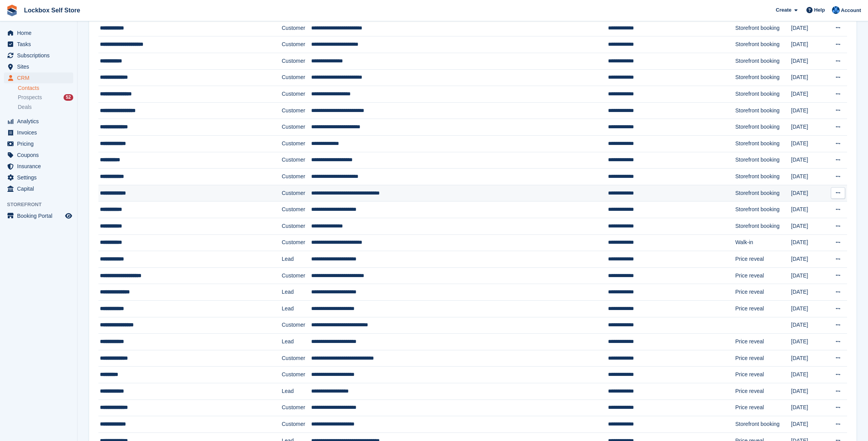  Describe the element at coordinates (40, 166) in the screenshot. I see `span: Insurance` at that location.